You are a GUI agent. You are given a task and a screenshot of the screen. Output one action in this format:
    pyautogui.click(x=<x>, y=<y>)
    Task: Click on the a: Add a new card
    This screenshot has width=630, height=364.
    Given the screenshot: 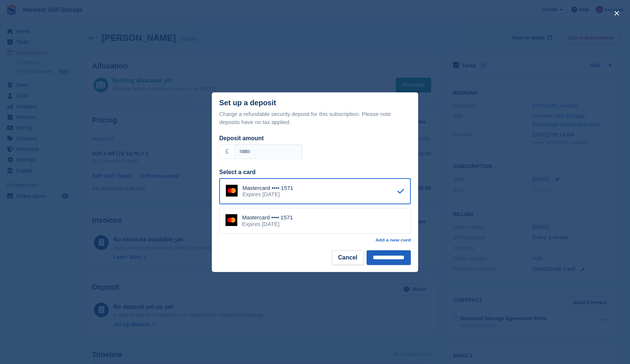 What is the action you would take?
    pyautogui.click(x=393, y=241)
    